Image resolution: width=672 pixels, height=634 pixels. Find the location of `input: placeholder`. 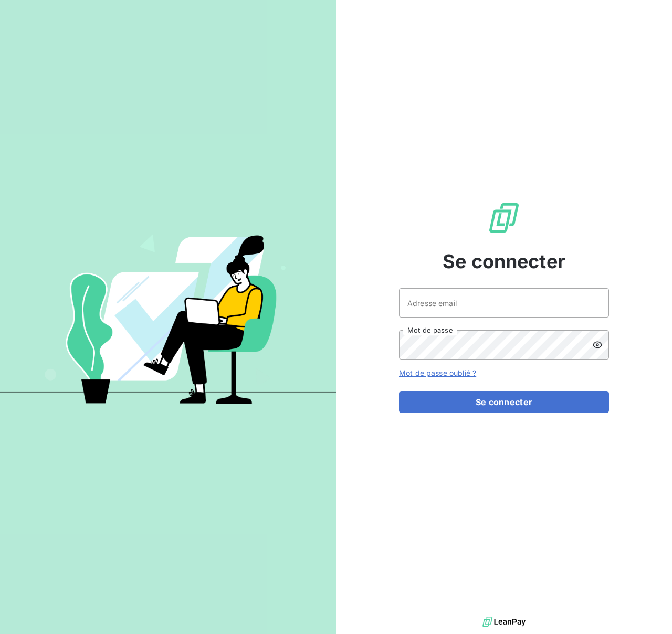

input: placeholder is located at coordinates (504, 303).